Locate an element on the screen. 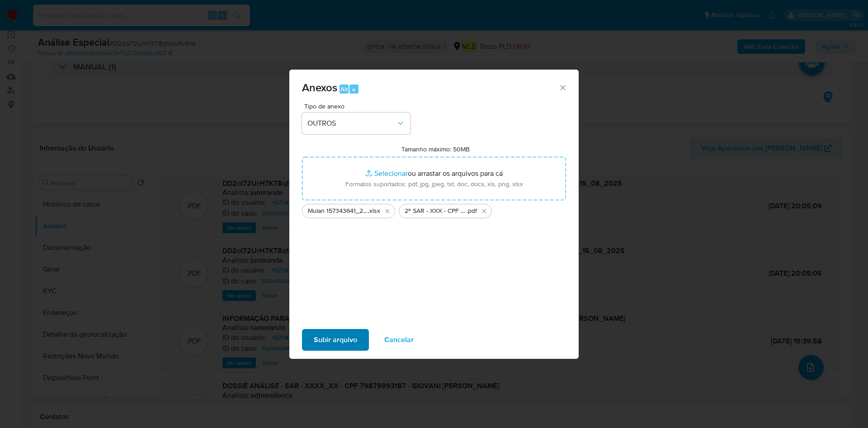  button: OUTROS is located at coordinates (357, 123).